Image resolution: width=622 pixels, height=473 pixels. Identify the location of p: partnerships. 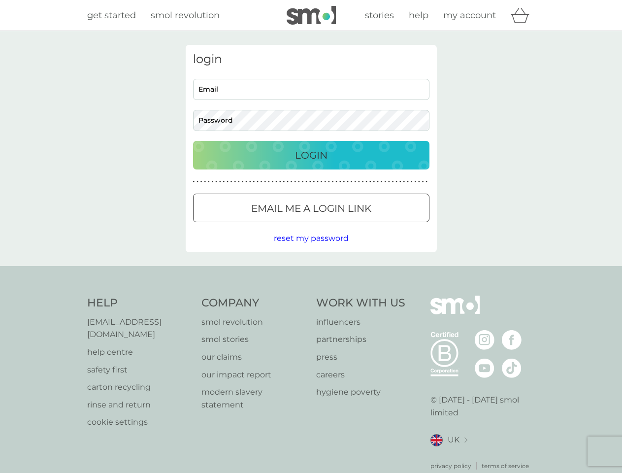
(360, 339).